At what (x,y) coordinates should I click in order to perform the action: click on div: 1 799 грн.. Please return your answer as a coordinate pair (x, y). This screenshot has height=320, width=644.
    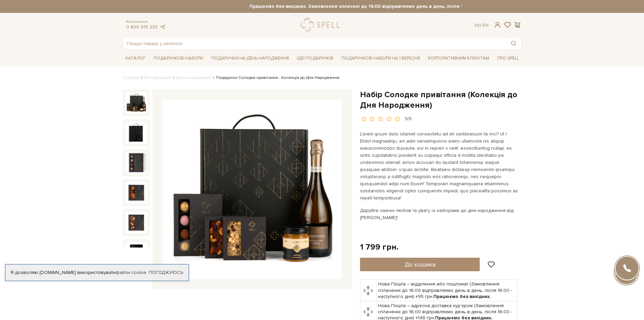
    Looking at the image, I should click on (379, 247).